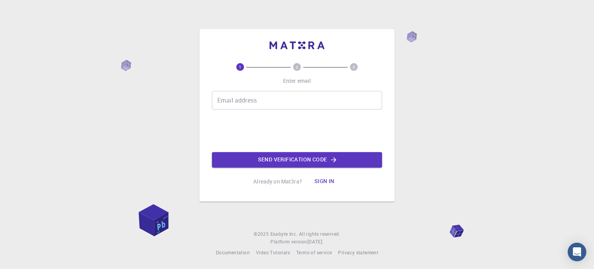  Describe the element at coordinates (240, 67) in the screenshot. I see `text: 1` at that location.